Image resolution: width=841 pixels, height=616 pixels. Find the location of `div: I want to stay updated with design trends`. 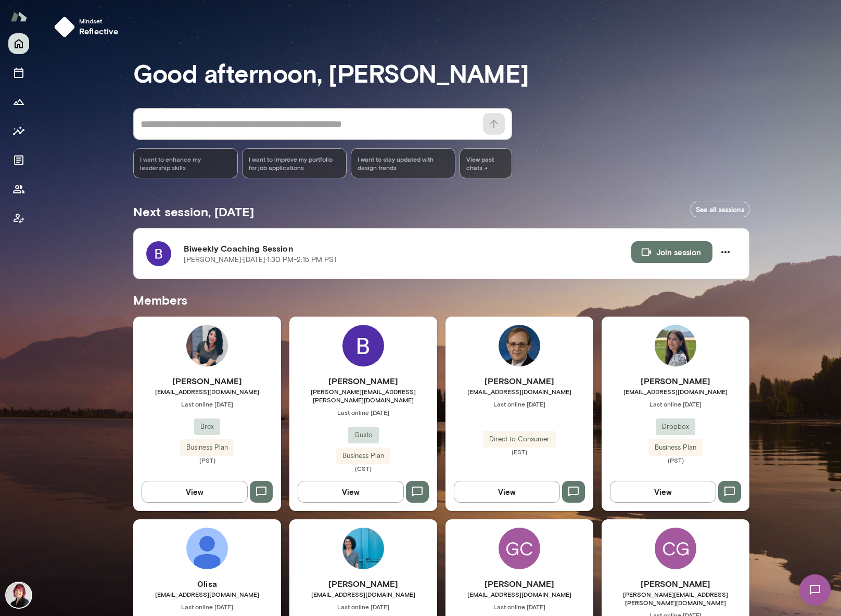

div: I want to stay updated with design trends is located at coordinates (403, 163).